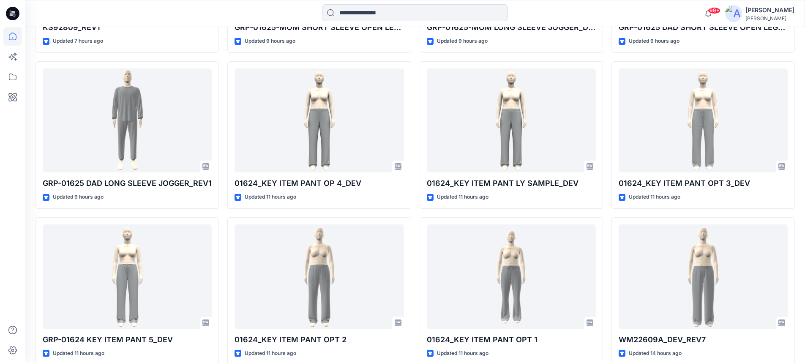  What do you see at coordinates (511, 340) in the screenshot?
I see `p: 01624_KEY ITEM PANT OPT 1` at bounding box center [511, 340].